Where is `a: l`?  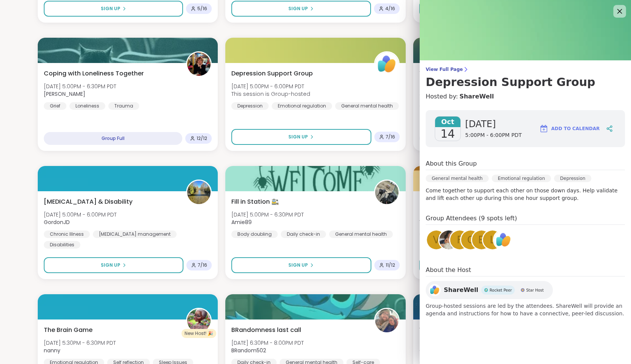 a: l is located at coordinates (492, 240).